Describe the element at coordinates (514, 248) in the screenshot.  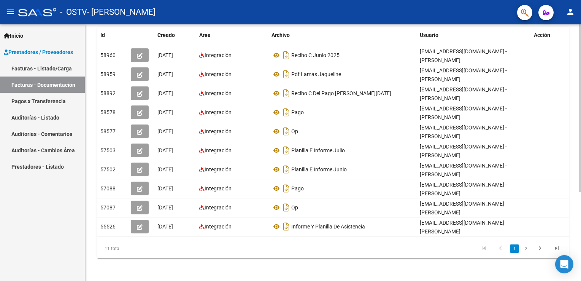
I see `li: page 1` at that location.